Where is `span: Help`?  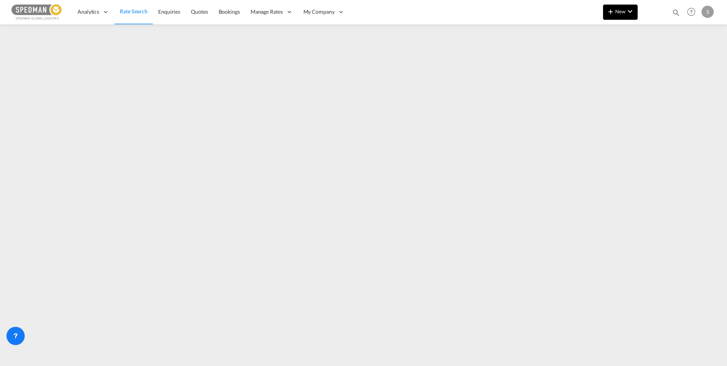
span: Help is located at coordinates (692, 12).